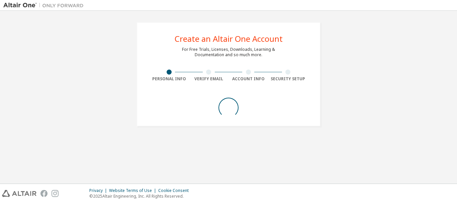 This screenshot has height=203, width=457. What do you see at coordinates (19, 193) in the screenshot?
I see `img: altair_logo.svg` at bounding box center [19, 193].